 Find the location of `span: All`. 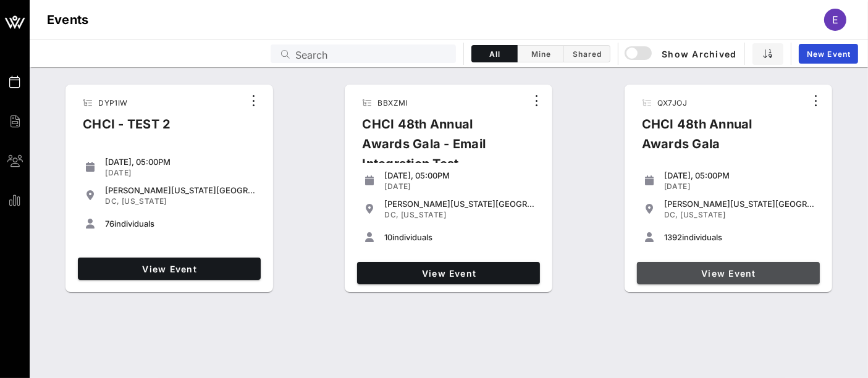

span: All is located at coordinates (494, 54).